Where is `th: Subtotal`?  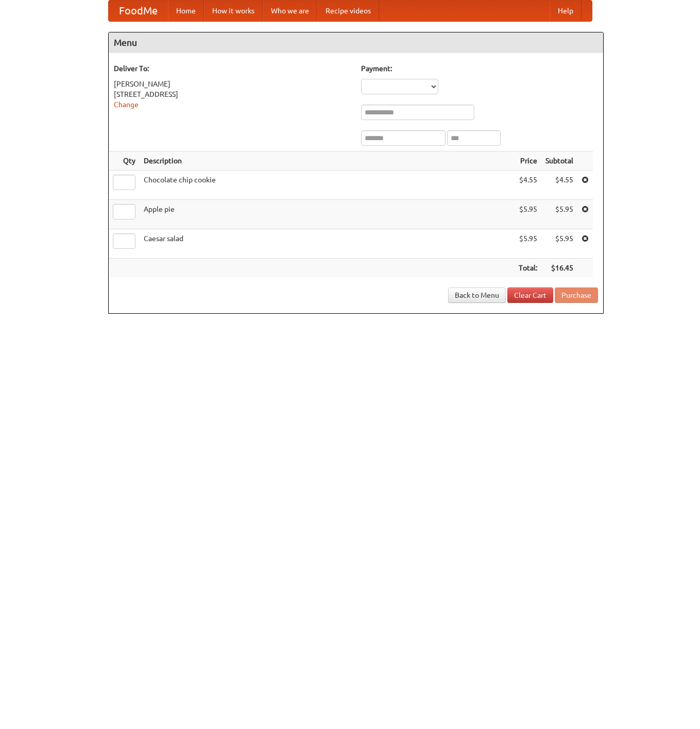
th: Subtotal is located at coordinates (559, 161).